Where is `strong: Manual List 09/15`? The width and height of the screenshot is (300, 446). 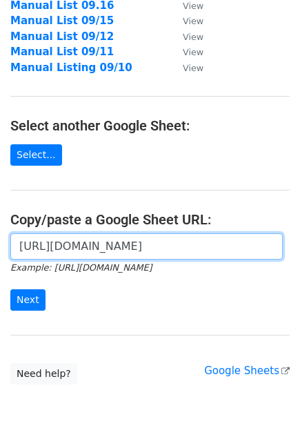 strong: Manual List 09/15 is located at coordinates (62, 21).